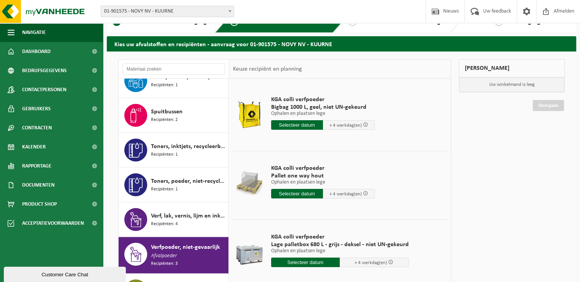 The width and height of the screenshot is (580, 282). What do you see at coordinates (37, 166) in the screenshot?
I see `span: Rapportage` at bounding box center [37, 166].